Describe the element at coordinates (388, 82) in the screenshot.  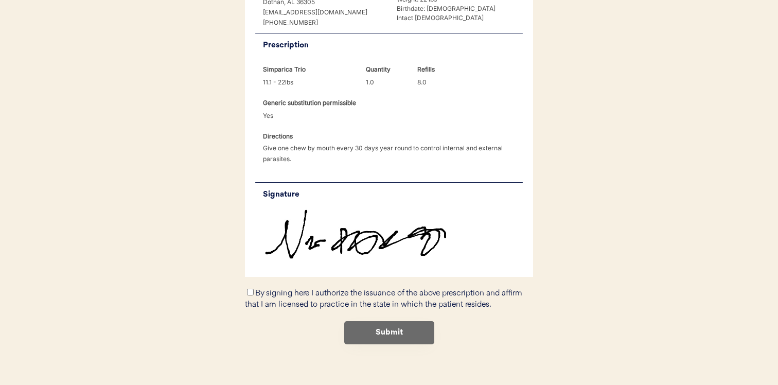
I see `div: 1.0` at that location.